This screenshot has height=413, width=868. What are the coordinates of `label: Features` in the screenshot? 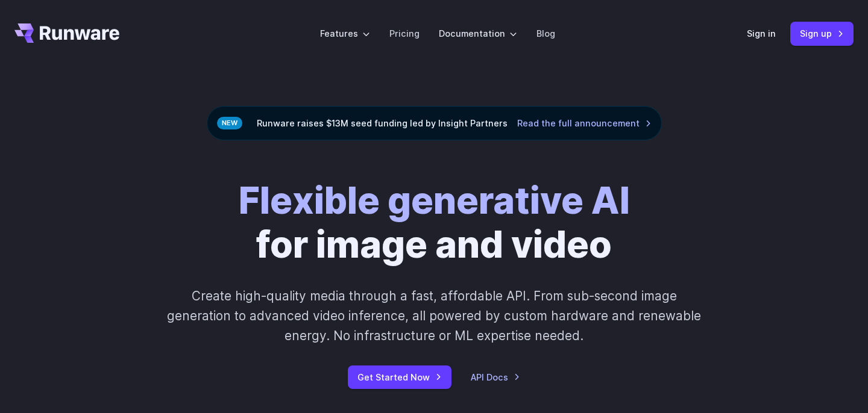 It's located at (345, 33).